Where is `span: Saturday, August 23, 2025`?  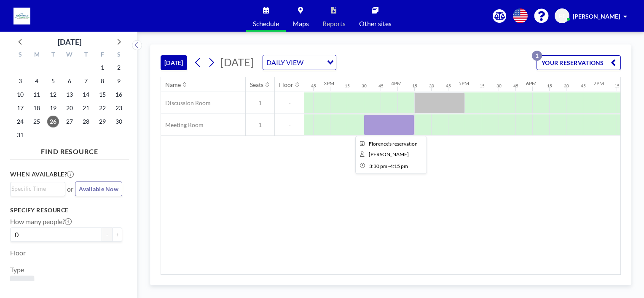 span: Saturday, August 23, 2025 is located at coordinates (119, 108).